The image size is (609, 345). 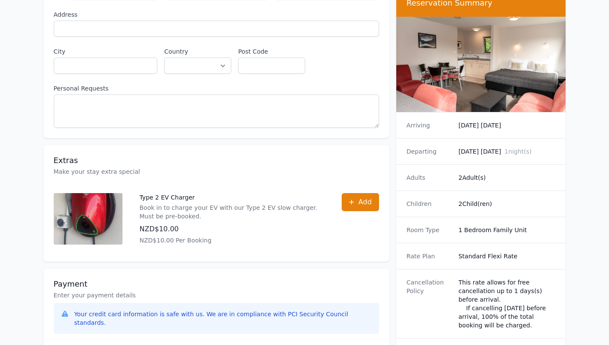 What do you see at coordinates (216, 89) in the screenshot?
I see `label: Personal Requests` at bounding box center [216, 89].